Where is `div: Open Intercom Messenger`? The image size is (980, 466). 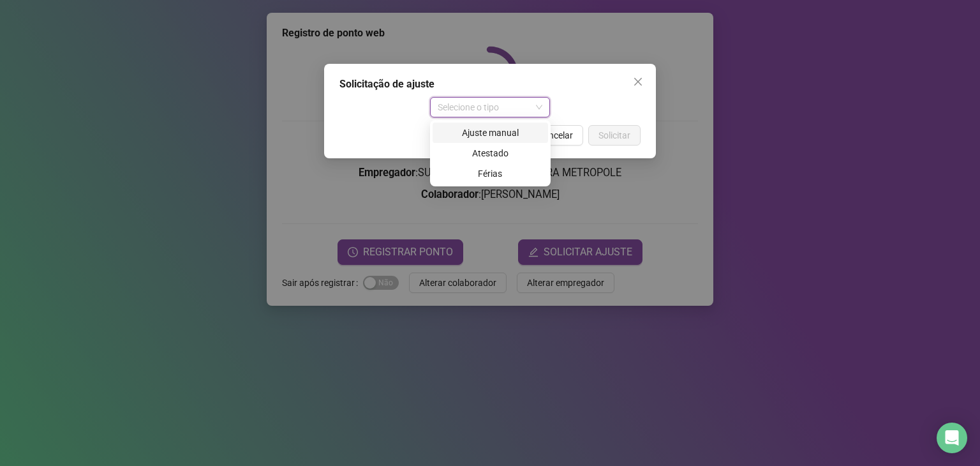
div: Open Intercom Messenger is located at coordinates (952, 438).